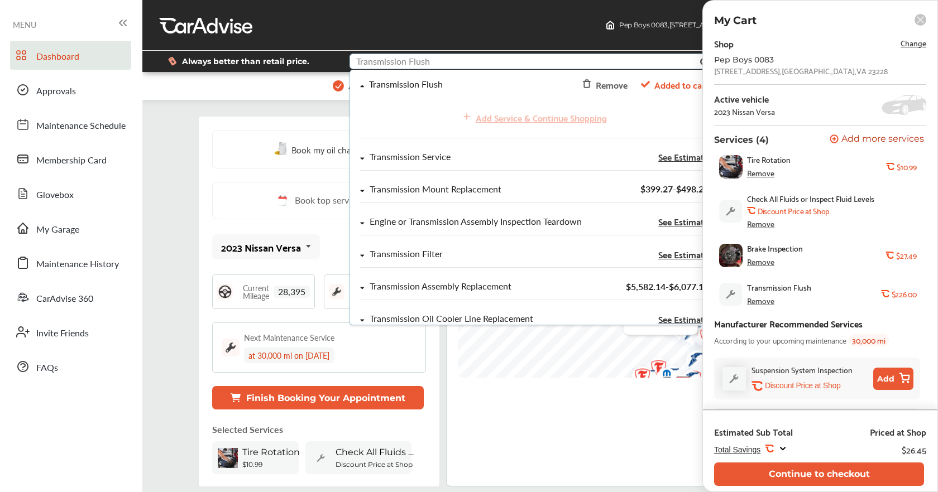 The image size is (938, 492). I want to click on span: Invite Friends, so click(63, 334).